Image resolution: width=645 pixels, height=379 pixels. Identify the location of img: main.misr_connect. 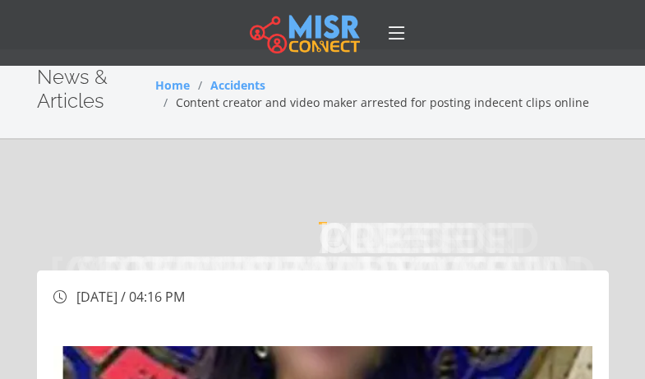
(305, 33).